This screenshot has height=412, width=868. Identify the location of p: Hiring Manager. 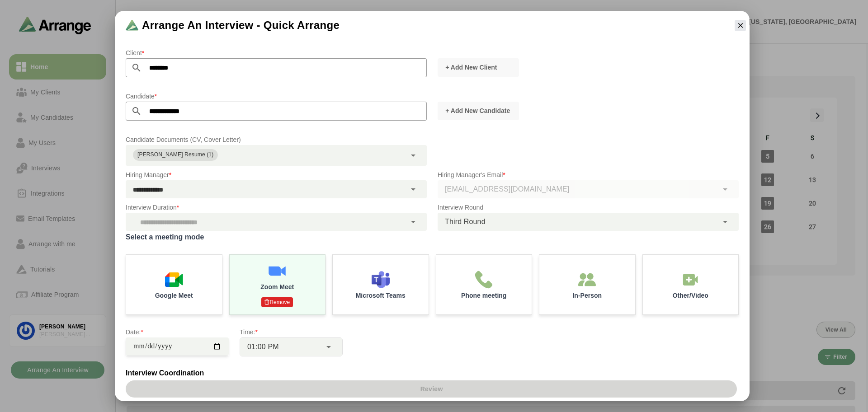
(276, 175).